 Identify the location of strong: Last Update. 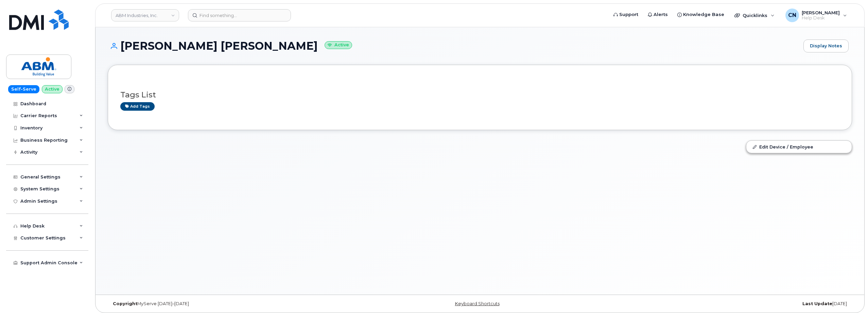
(818, 303).